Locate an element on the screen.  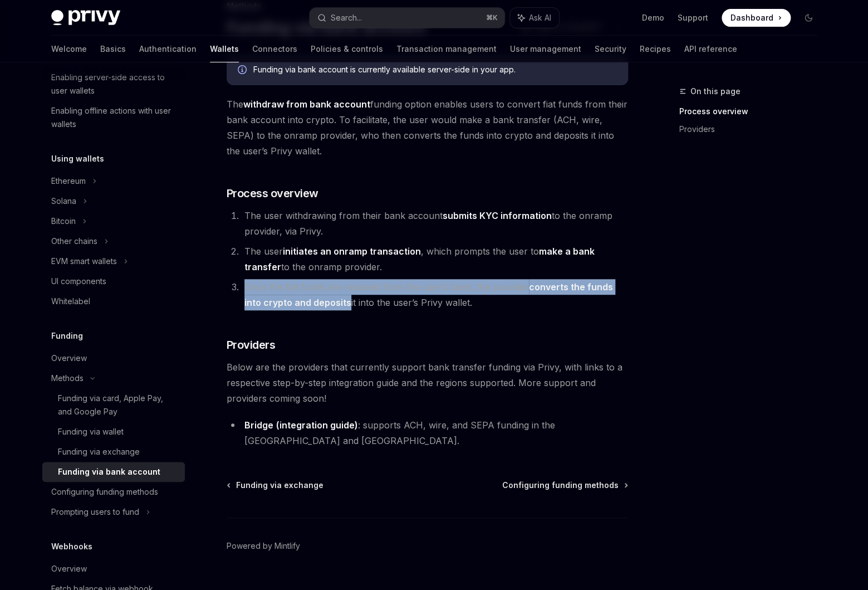
a: Enabling server-side access to user wallets is located at coordinates (114, 84).